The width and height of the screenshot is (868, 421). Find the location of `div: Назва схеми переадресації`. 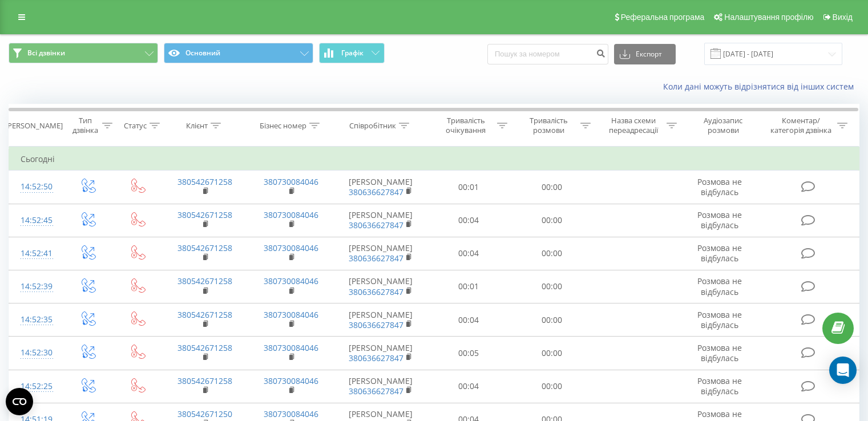

div: Назва схеми переадресації is located at coordinates (633, 126).